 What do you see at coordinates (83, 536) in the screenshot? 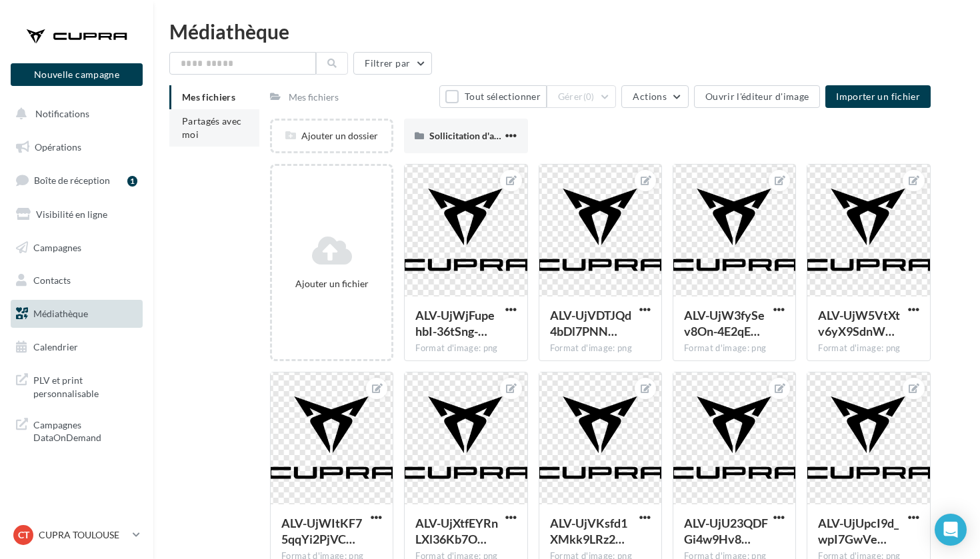
I see `p: CUPRA TOULOUSE` at bounding box center [83, 536].